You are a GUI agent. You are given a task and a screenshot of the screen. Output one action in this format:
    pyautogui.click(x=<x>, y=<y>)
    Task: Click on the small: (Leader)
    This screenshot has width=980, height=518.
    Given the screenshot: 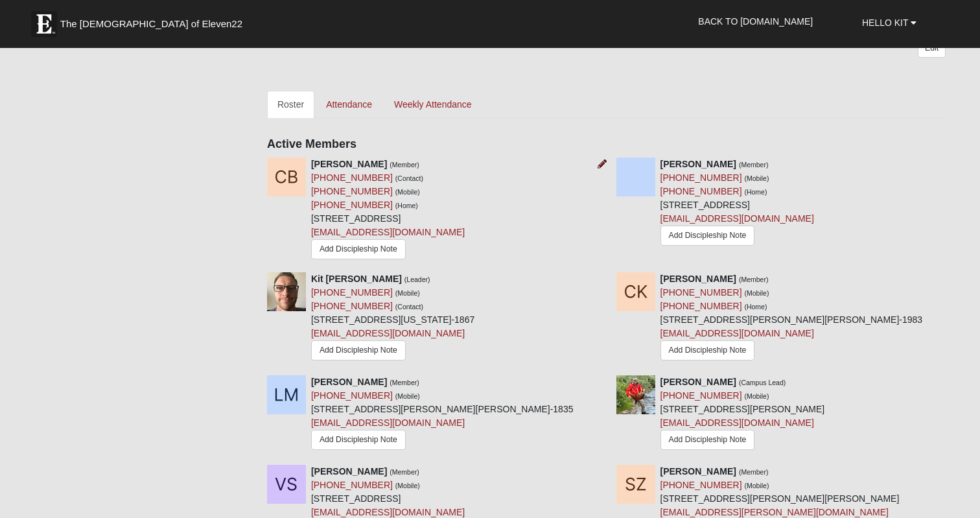 What is the action you would take?
    pyautogui.click(x=417, y=280)
    